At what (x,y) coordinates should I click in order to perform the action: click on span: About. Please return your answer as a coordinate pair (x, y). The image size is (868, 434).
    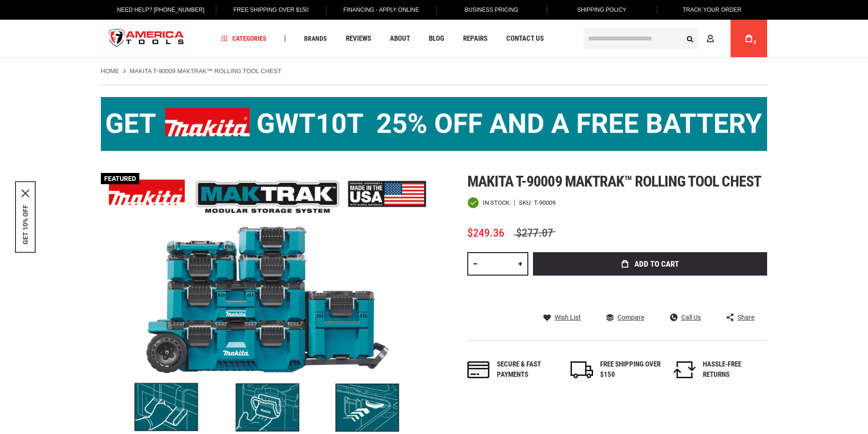
    Looking at the image, I should click on (400, 38).